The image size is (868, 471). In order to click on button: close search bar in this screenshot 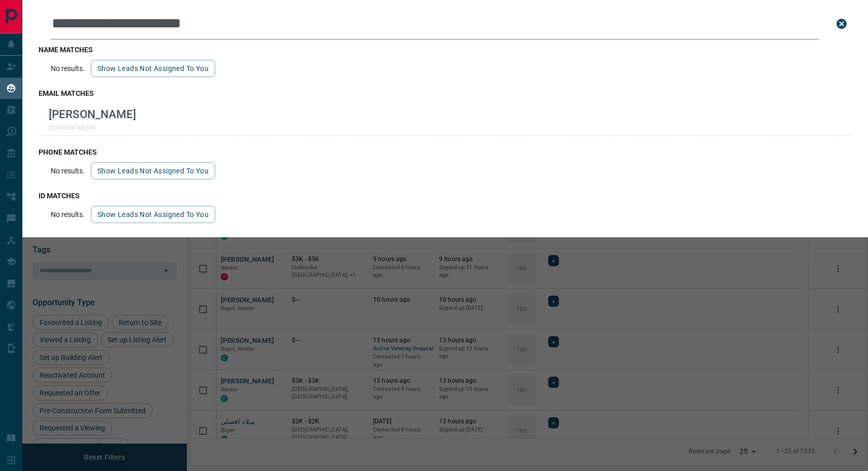, I will do `click(841, 24)`.